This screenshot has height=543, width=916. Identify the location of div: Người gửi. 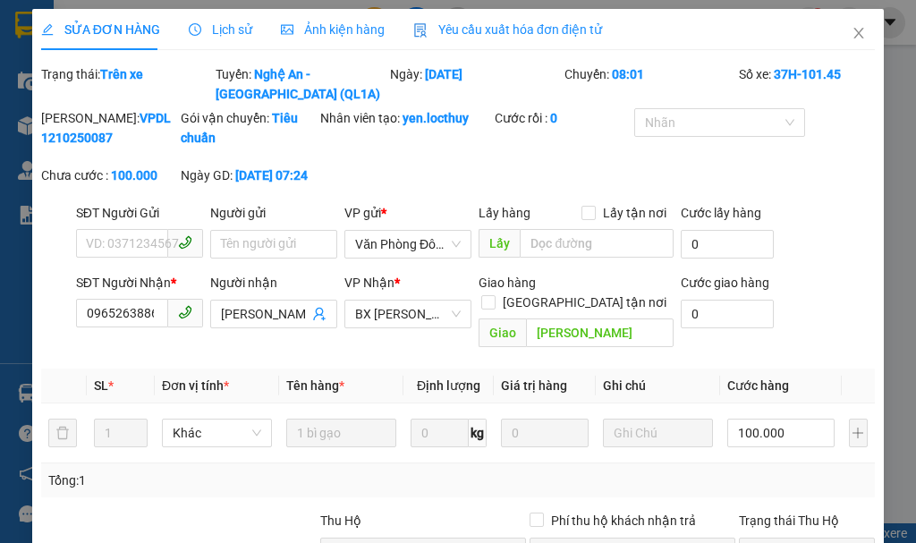
(274, 213).